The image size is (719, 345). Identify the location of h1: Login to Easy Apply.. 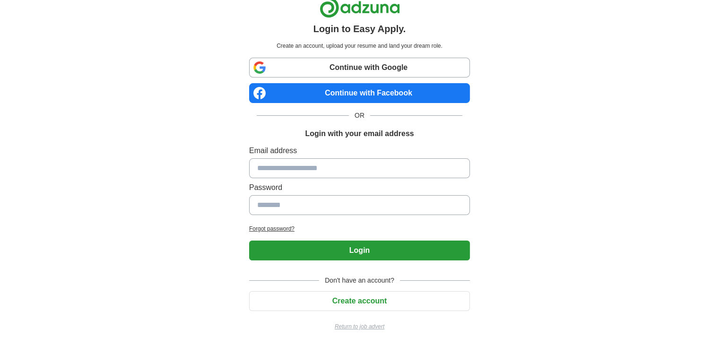
(360, 29).